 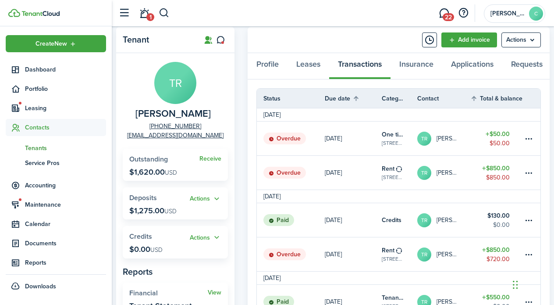 What do you see at coordinates (308, 66) in the screenshot?
I see `a: Leases` at bounding box center [308, 66].